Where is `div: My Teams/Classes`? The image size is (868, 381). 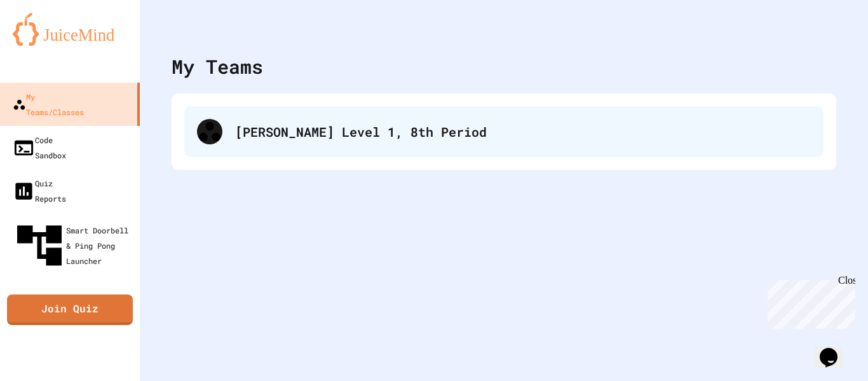
div: My Teams/Classes is located at coordinates (48, 104).